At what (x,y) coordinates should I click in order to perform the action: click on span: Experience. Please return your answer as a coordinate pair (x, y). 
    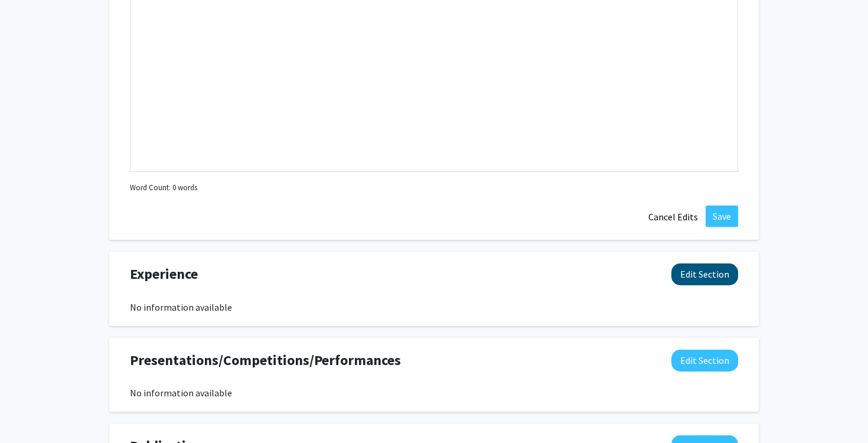
    Looking at the image, I should click on (163, 274).